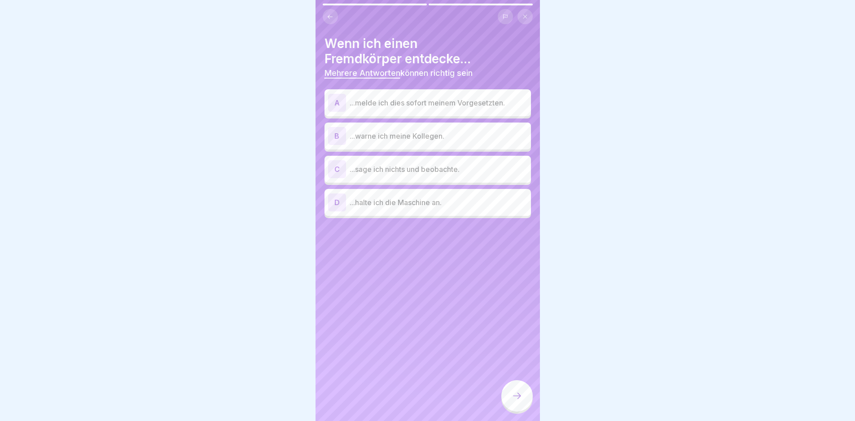 The image size is (855, 421). What do you see at coordinates (439, 169) in the screenshot?
I see `p: ...sage ich nichts und beobachte.` at bounding box center [439, 169].